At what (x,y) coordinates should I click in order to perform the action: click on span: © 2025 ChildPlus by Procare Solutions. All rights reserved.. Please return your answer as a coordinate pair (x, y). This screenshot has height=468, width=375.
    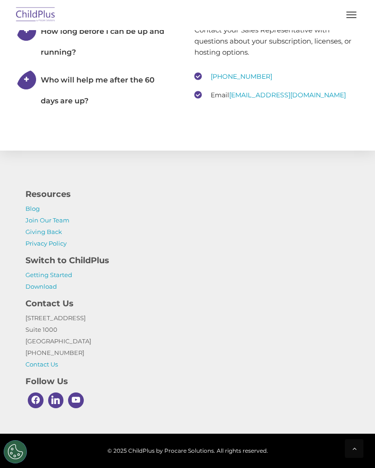
    Looking at the image, I should click on (188, 450).